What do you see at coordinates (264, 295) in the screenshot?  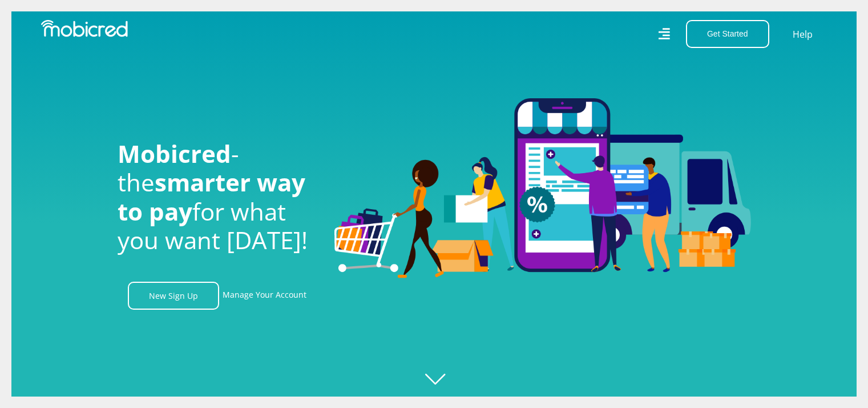 I see `a: Manage Your Account` at bounding box center [264, 295].